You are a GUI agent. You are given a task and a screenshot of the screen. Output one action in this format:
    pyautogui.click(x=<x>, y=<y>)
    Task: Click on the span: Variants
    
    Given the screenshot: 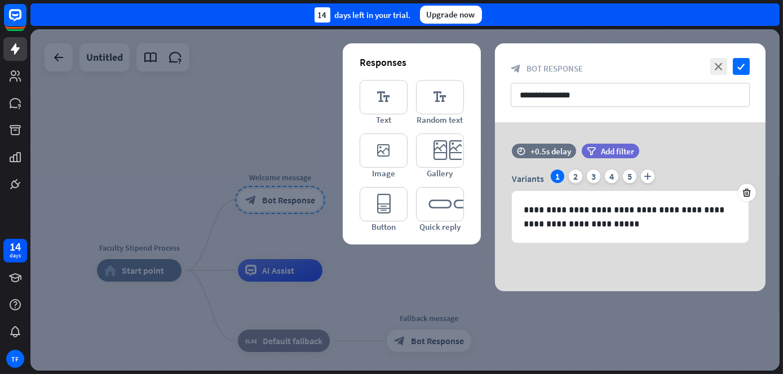 What is the action you would take?
    pyautogui.click(x=528, y=179)
    